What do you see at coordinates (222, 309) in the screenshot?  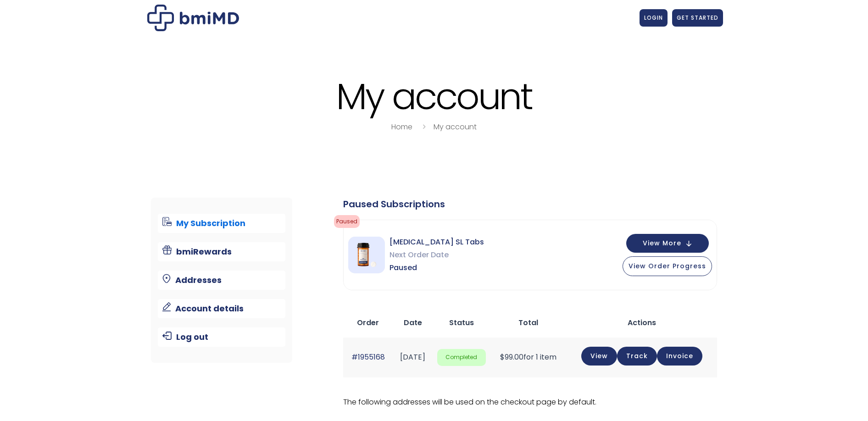 I see `a: Account details` at bounding box center [222, 309].